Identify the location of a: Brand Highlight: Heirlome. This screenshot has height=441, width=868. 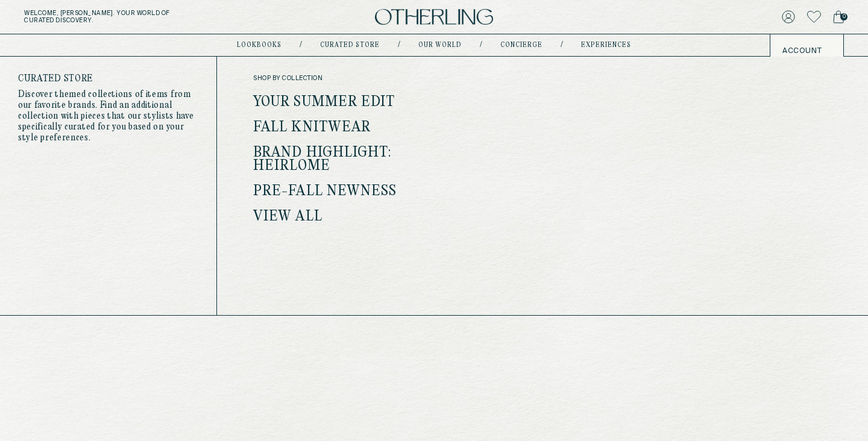
(323, 160).